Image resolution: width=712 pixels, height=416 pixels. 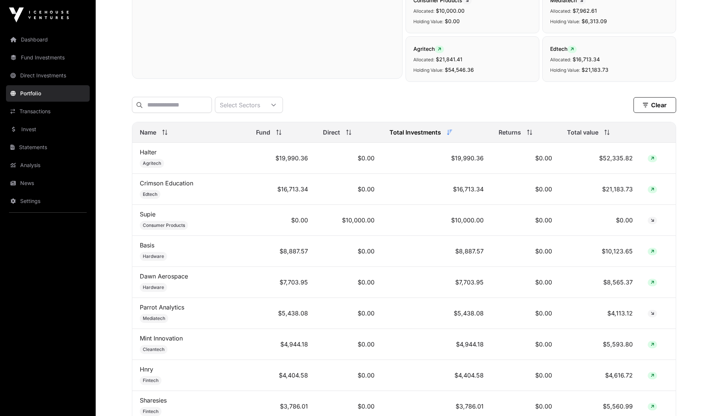 What do you see at coordinates (48, 183) in the screenshot?
I see `a: News` at bounding box center [48, 183].